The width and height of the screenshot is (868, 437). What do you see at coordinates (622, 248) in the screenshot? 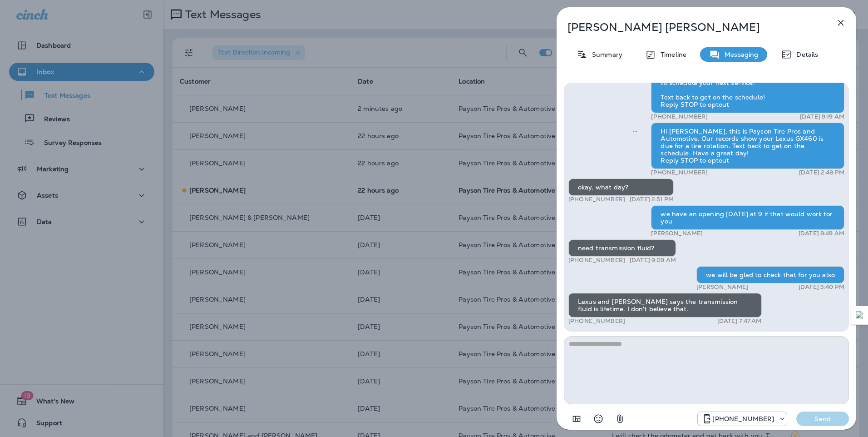
I see `div: need transmission fluid?` at bounding box center [622, 248].